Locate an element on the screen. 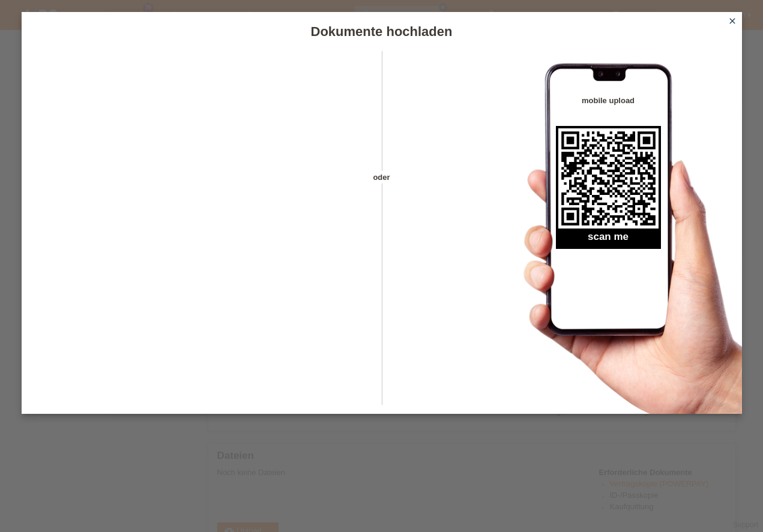 Image resolution: width=763 pixels, height=532 pixels. h1: Dokumente hochladen is located at coordinates (382, 31).